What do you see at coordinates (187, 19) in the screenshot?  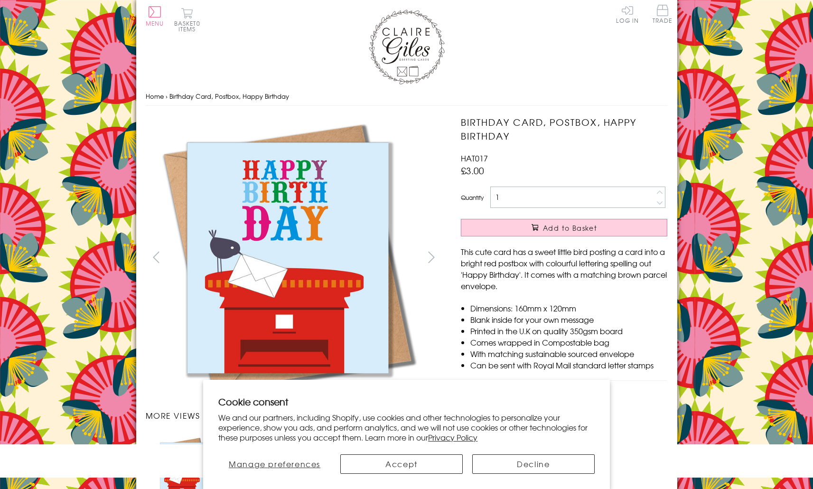 I see `button: Basket0 items` at bounding box center [187, 19].